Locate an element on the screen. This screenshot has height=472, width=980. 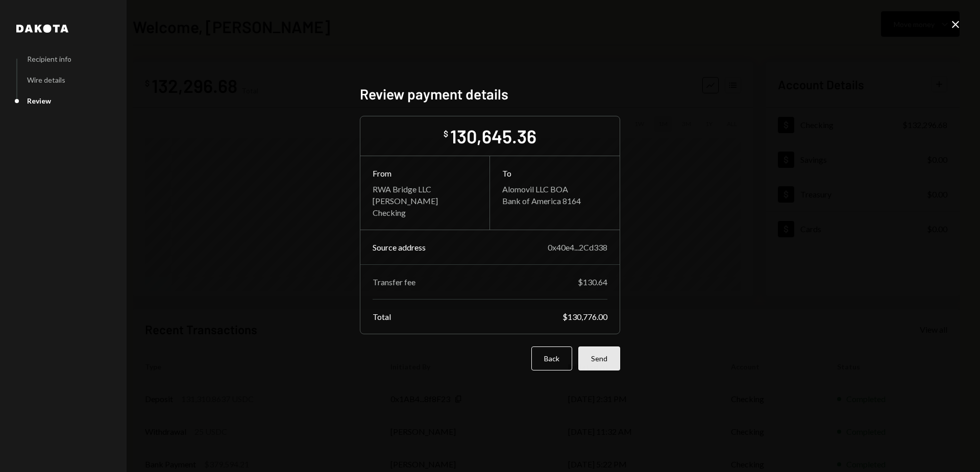
div: $130.64 is located at coordinates (593, 282).